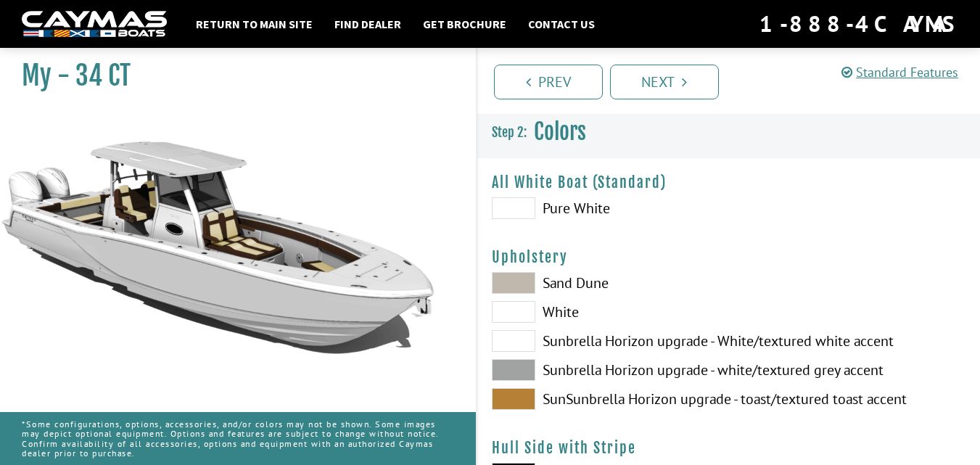 The image size is (980, 465). Describe the element at coordinates (254, 24) in the screenshot. I see `a: Return to main site` at that location.